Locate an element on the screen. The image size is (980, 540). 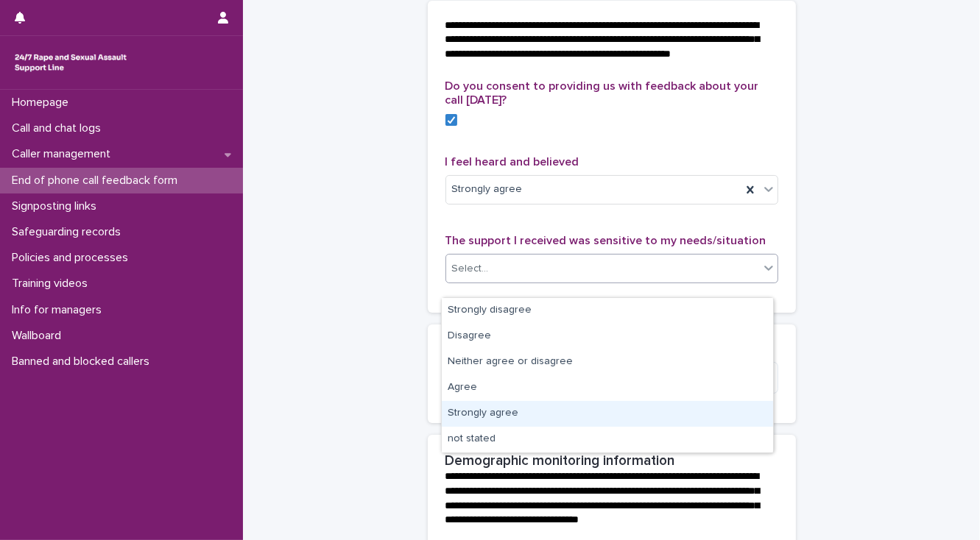
span: Strongly agree is located at coordinates (487, 190).